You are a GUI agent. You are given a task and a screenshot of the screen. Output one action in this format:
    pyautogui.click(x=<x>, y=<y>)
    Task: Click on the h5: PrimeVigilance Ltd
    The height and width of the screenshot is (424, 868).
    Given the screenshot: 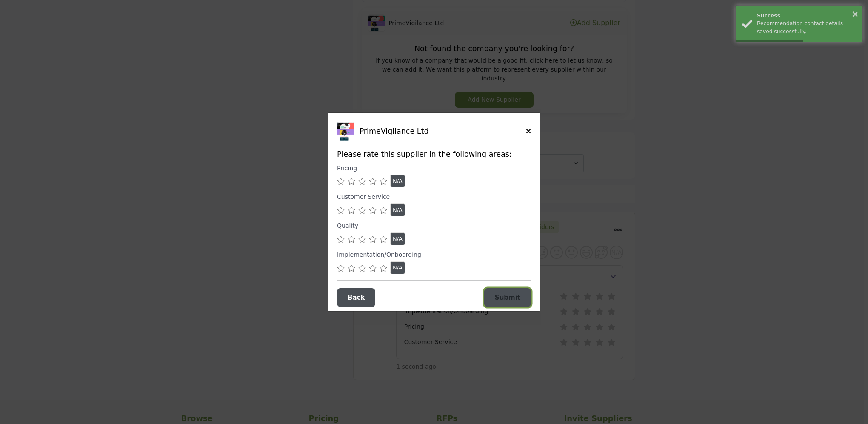 What is the action you would take?
    pyautogui.click(x=442, y=131)
    